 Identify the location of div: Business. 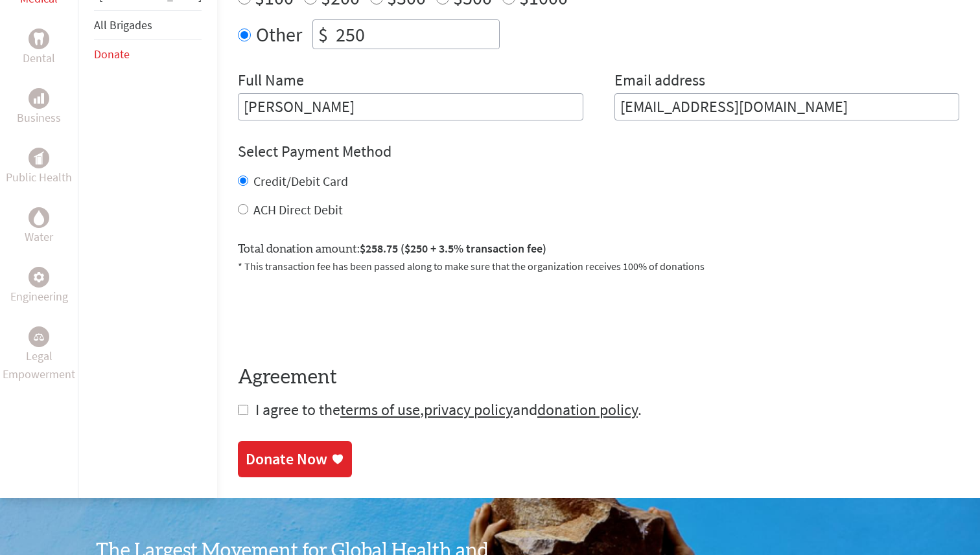
(39, 99).